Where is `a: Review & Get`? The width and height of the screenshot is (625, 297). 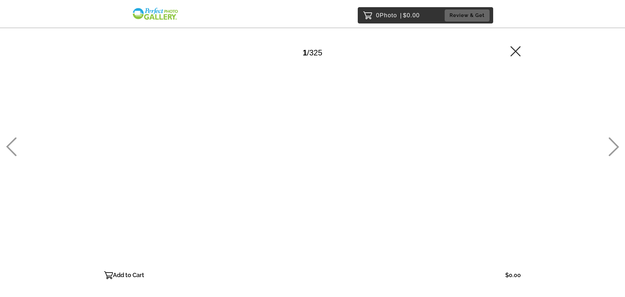
a: Review & Get is located at coordinates (468, 15).